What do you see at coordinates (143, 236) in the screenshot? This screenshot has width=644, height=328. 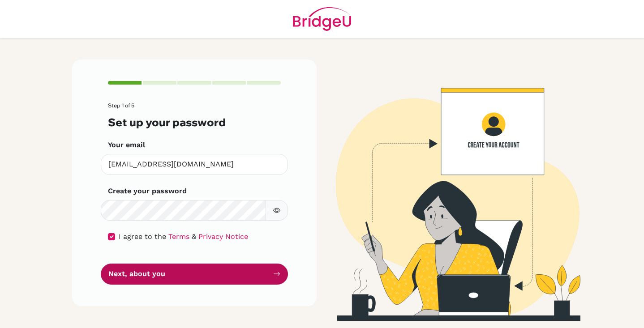 I see `span: I agree to the` at bounding box center [143, 236].